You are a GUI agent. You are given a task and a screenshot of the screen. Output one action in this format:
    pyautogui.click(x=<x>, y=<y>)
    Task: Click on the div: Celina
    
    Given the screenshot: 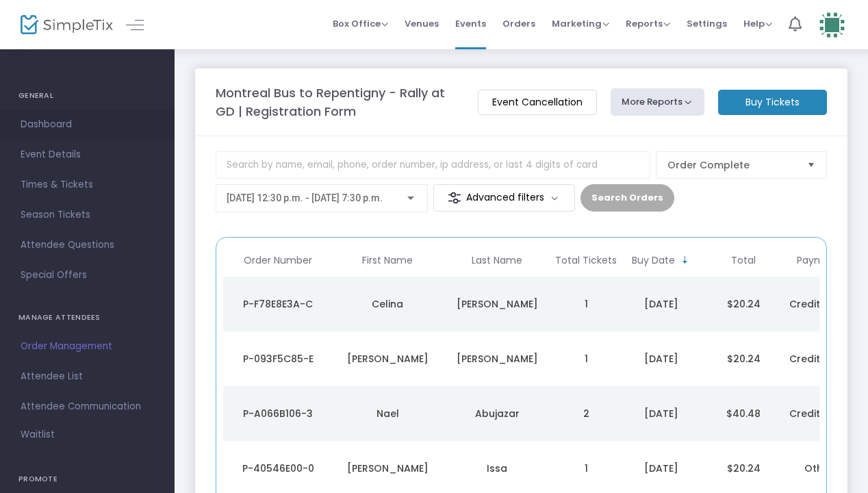 What is the action you would take?
    pyautogui.click(x=387, y=304)
    